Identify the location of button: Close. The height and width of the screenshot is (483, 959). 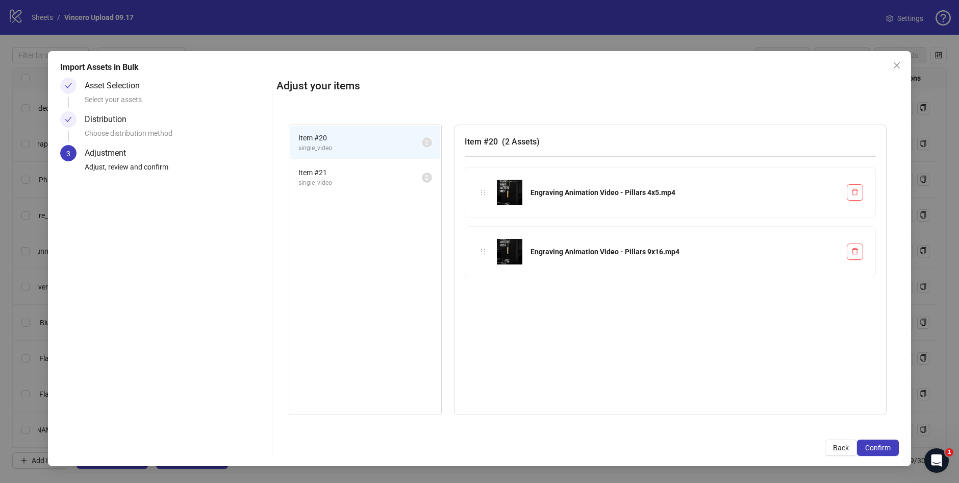
(897, 65).